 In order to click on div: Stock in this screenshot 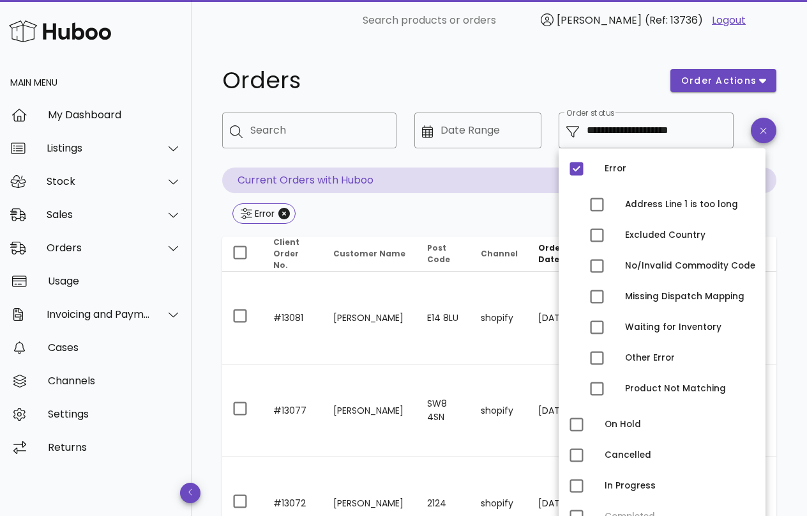, I will do `click(98, 181)`.